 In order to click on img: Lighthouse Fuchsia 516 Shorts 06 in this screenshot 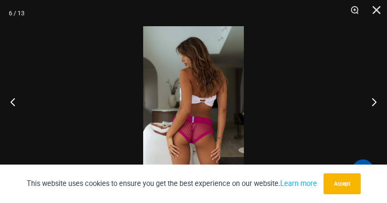, I will do `click(193, 101)`.